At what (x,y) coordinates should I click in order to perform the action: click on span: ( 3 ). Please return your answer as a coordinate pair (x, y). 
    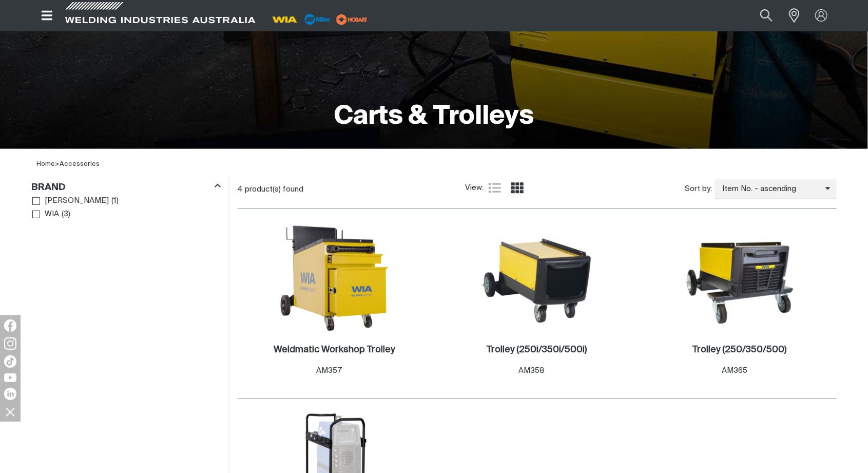
    Looking at the image, I should click on (66, 214).